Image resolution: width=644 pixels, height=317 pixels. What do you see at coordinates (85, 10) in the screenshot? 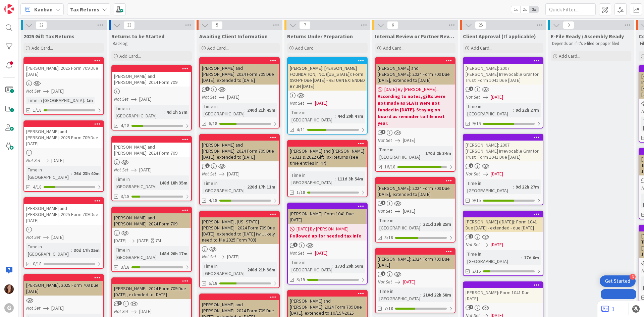
I see `b: Tax Returns` at bounding box center [85, 10].